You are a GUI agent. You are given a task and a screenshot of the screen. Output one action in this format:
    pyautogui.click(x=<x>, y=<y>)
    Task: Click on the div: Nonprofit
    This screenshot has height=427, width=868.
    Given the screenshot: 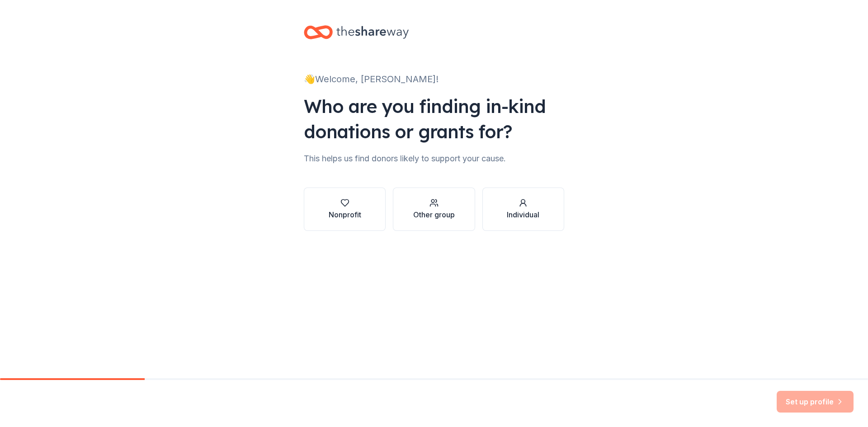 What is the action you would take?
    pyautogui.click(x=345, y=215)
    